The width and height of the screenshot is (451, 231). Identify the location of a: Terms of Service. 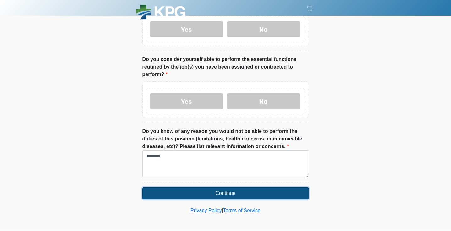
(242, 210).